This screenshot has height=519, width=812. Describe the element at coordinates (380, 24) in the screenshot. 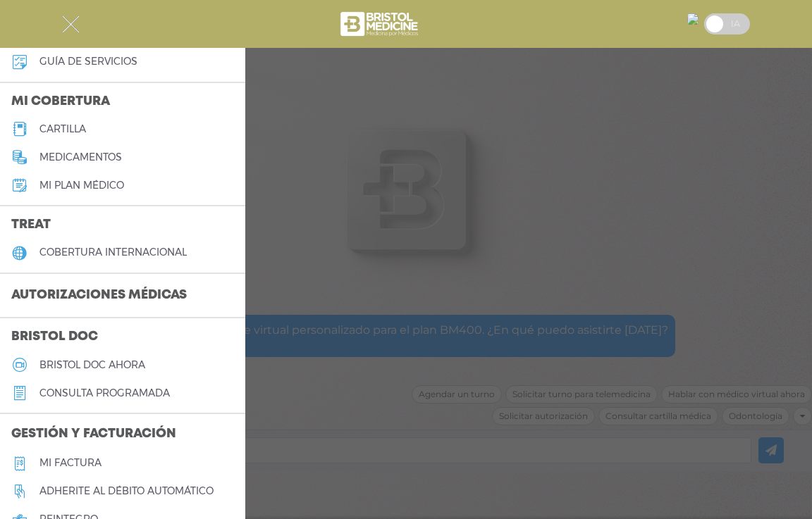

I see `img: bristol-medicine-blanco.png` at that location.